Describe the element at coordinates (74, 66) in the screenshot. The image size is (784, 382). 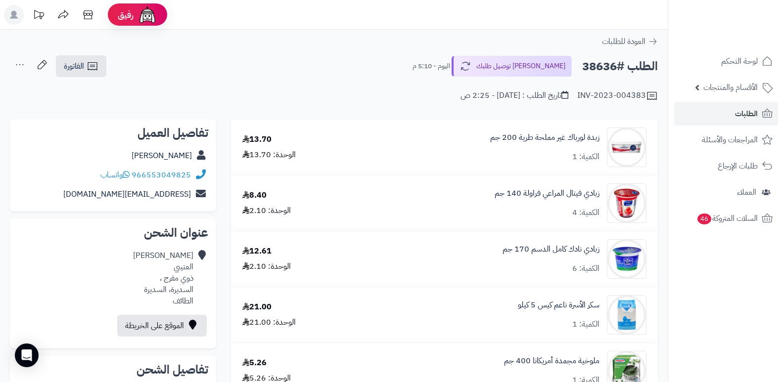
I see `span: الفاتورة` at that location.